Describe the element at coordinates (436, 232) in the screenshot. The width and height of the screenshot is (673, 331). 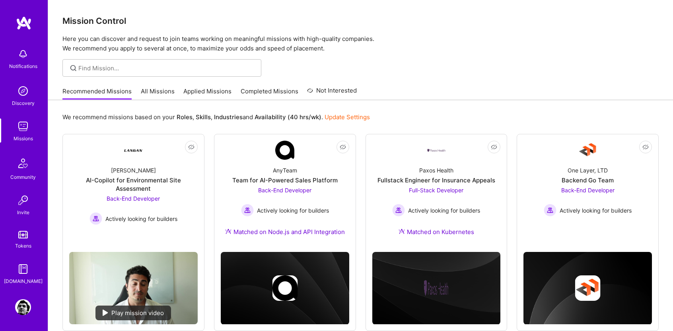
I see `div: Matched on Kubernetes` at that location.